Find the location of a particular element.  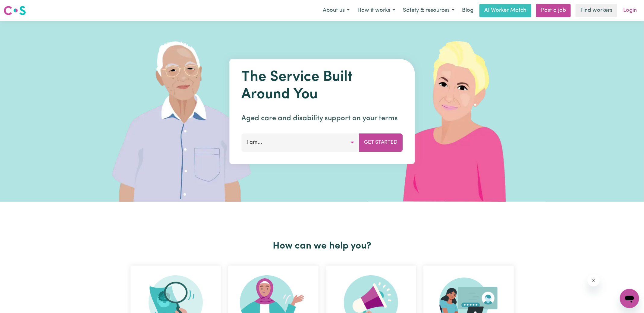

h2: How can we help you? is located at coordinates (322, 246).